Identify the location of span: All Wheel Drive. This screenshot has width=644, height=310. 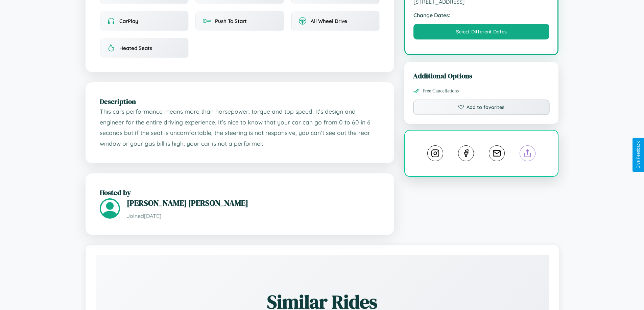
(329, 21).